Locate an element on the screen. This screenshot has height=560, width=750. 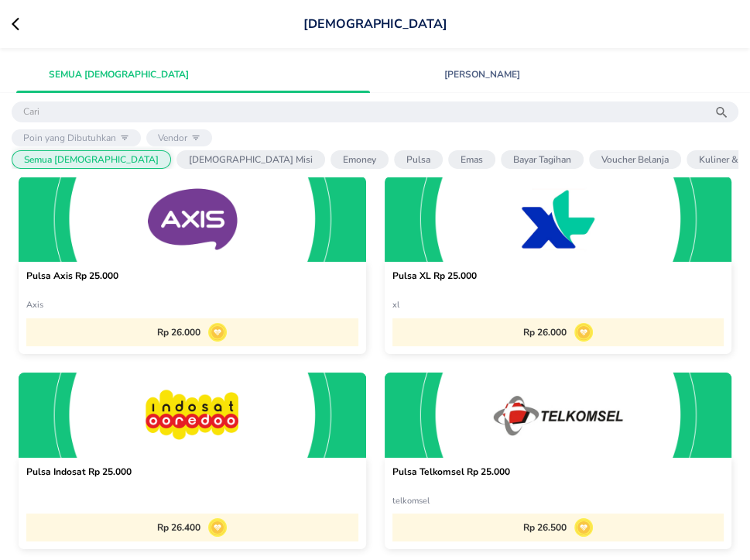
p: Pulsa is located at coordinates (418, 160).